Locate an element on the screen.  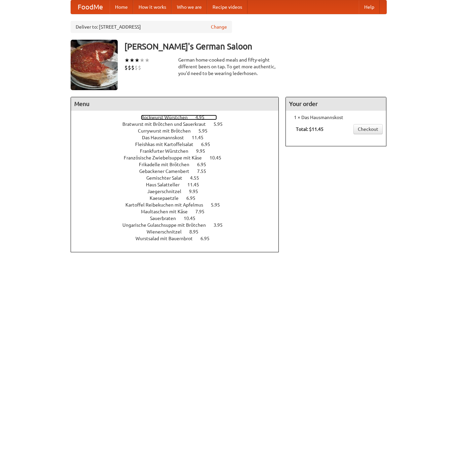
span: 7.95 is located at coordinates (203, 212).